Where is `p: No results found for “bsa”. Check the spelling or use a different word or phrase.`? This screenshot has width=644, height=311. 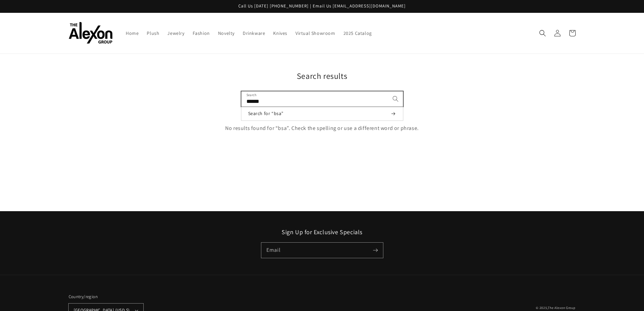 p: No results found for “bsa”. Check the spelling or use a different word or phrase. is located at coordinates (322, 128).